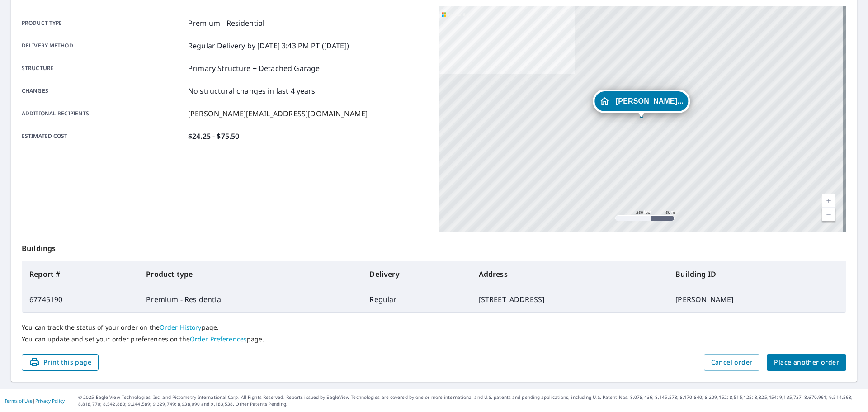  Describe the element at coordinates (18, 401) in the screenshot. I see `a: Terms of Use` at that location.